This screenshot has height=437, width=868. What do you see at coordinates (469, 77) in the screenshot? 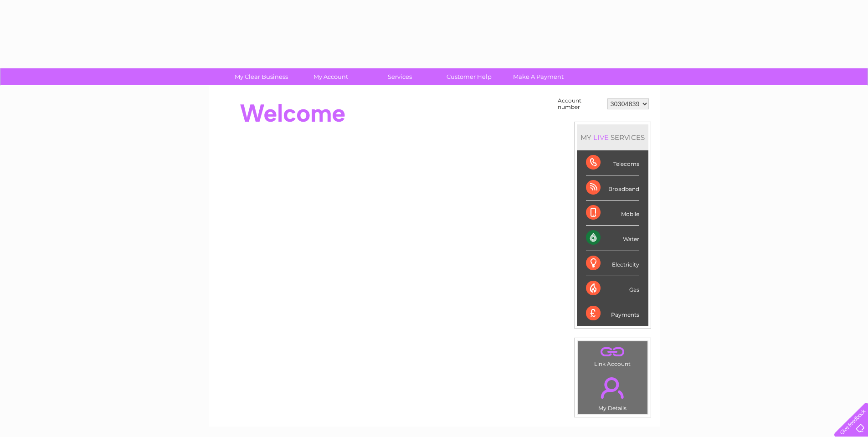
I see `a: Customer Help` at bounding box center [469, 77].